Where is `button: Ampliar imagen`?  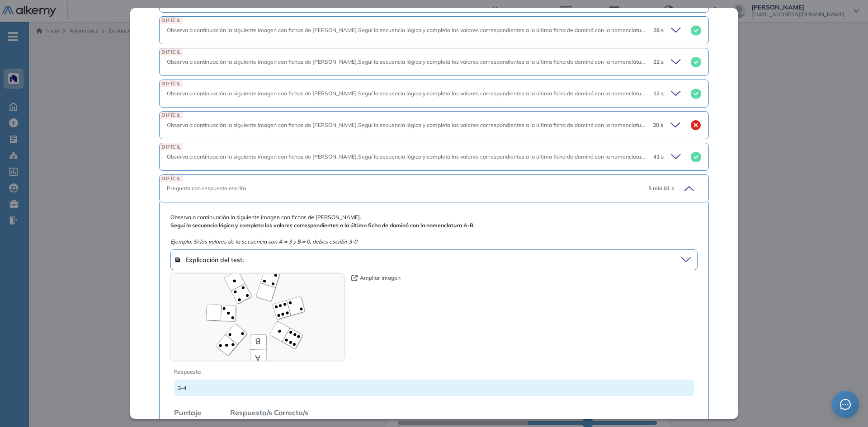
button: Ampliar imagen is located at coordinates (376, 278).